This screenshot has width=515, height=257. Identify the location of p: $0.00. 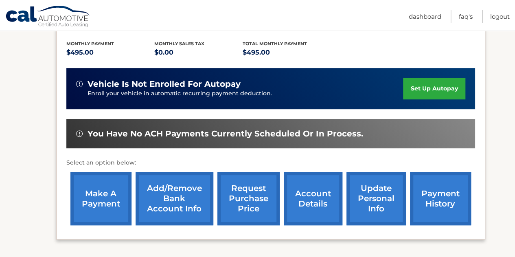
(198, 53).